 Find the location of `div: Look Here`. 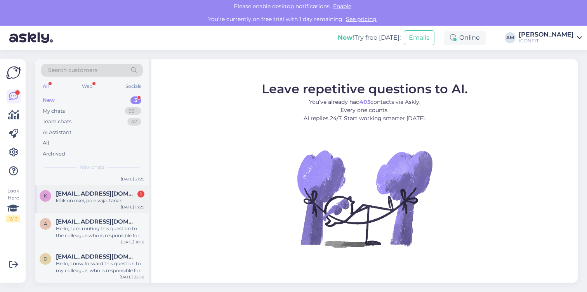

div: Look Here is located at coordinates (13, 205).